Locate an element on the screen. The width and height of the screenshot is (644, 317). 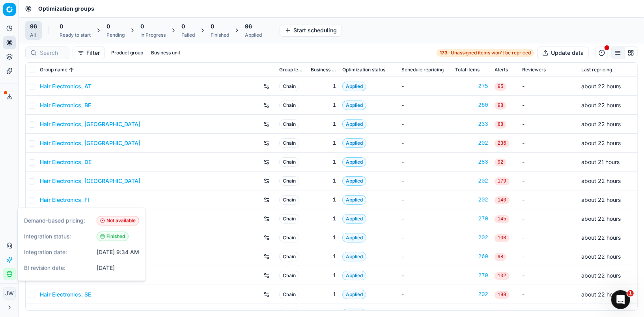
div: Finished is located at coordinates (220, 35).